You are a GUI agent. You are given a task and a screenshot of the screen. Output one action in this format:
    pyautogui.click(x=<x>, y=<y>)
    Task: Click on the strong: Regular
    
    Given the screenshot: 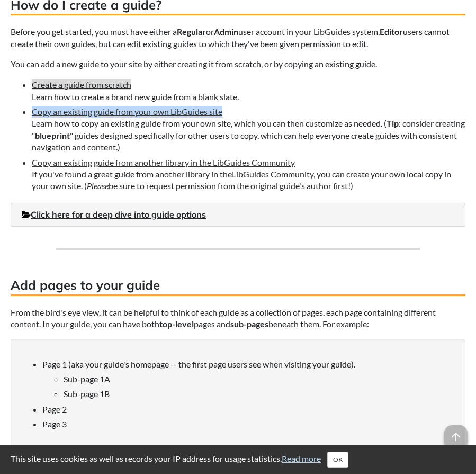 What is the action you would take?
    pyautogui.click(x=191, y=31)
    